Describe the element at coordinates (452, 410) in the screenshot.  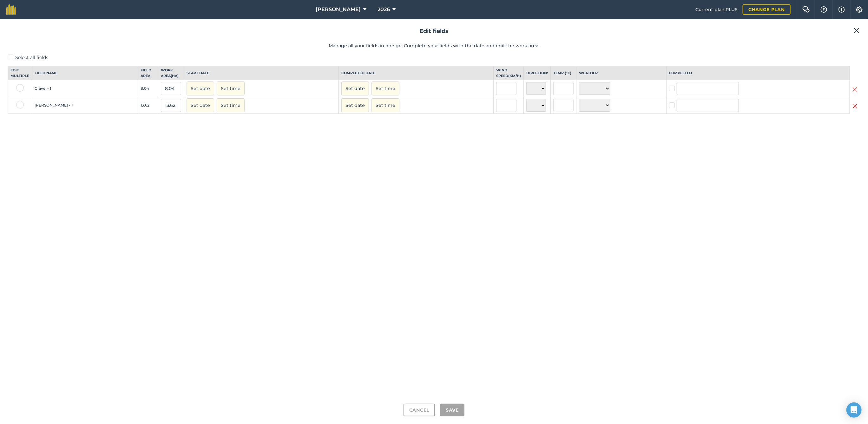
I see `button: Save` at that location.